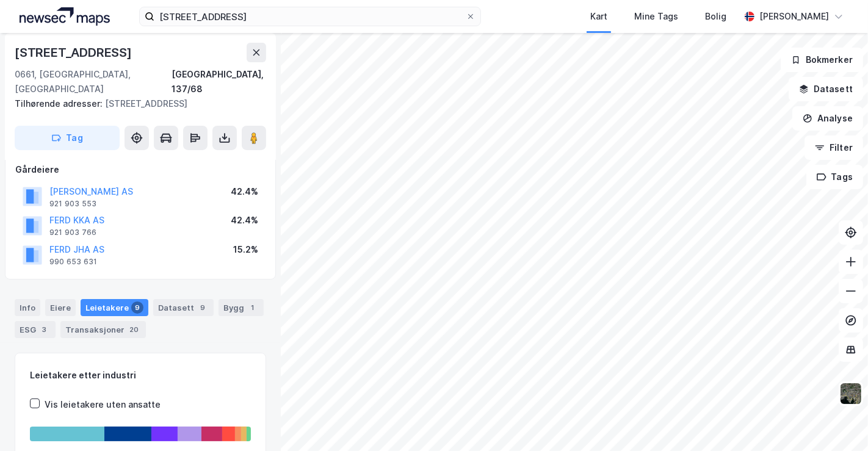 The height and width of the screenshot is (451, 868). What do you see at coordinates (141, 170) in the screenshot?
I see `div: Gårdeiere` at bounding box center [141, 170].